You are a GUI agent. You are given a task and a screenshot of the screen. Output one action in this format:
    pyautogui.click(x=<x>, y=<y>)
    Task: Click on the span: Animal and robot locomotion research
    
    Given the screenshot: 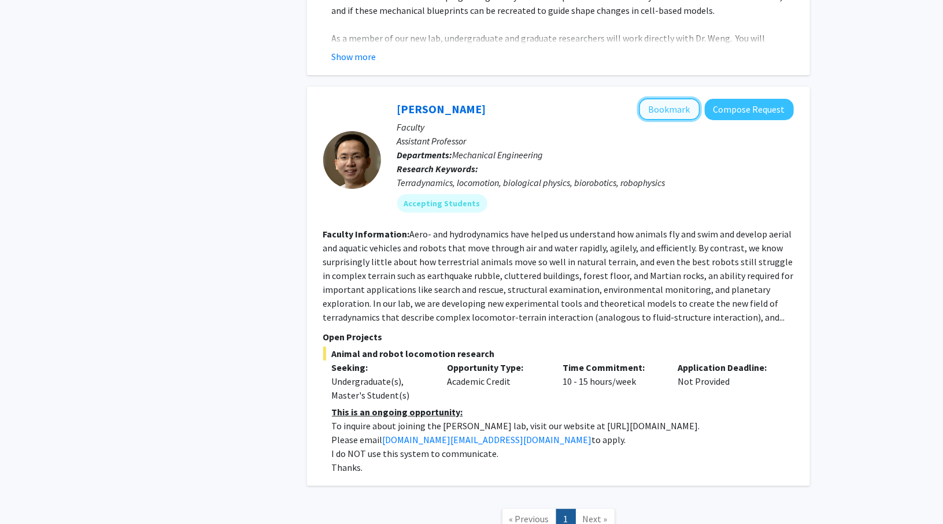 What is the action you would take?
    pyautogui.click(x=558, y=354)
    